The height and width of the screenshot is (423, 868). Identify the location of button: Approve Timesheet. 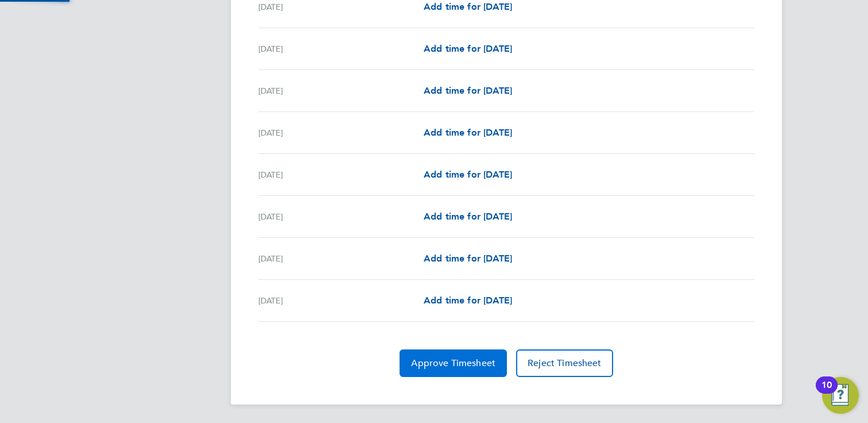
(453, 363).